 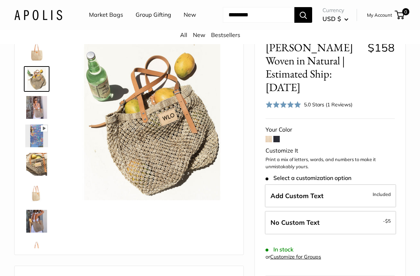 What do you see at coordinates (308, 178) in the screenshot?
I see `span: Select a customization option` at bounding box center [308, 178].